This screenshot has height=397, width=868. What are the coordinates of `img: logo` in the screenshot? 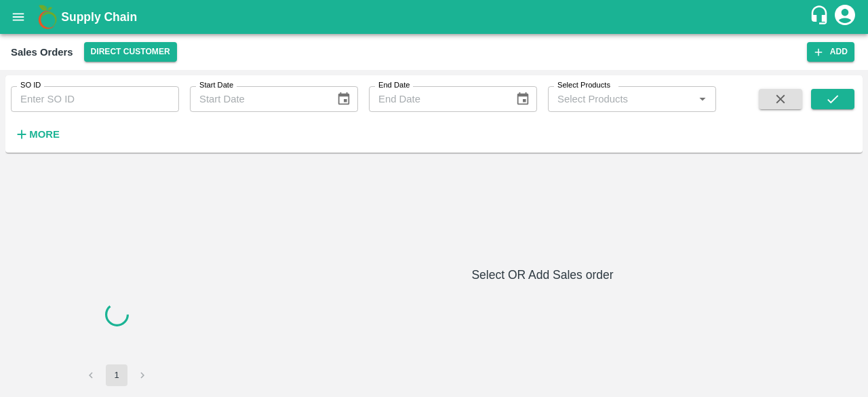 It's located at (48, 17).